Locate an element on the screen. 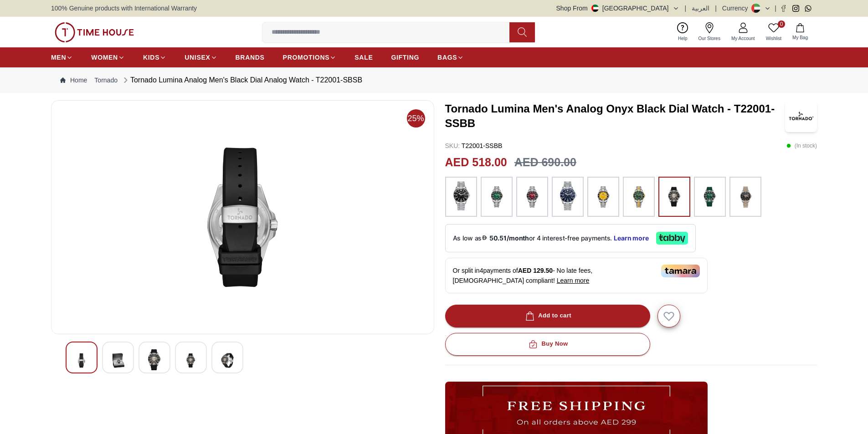  span: BAGS is located at coordinates (447, 57).